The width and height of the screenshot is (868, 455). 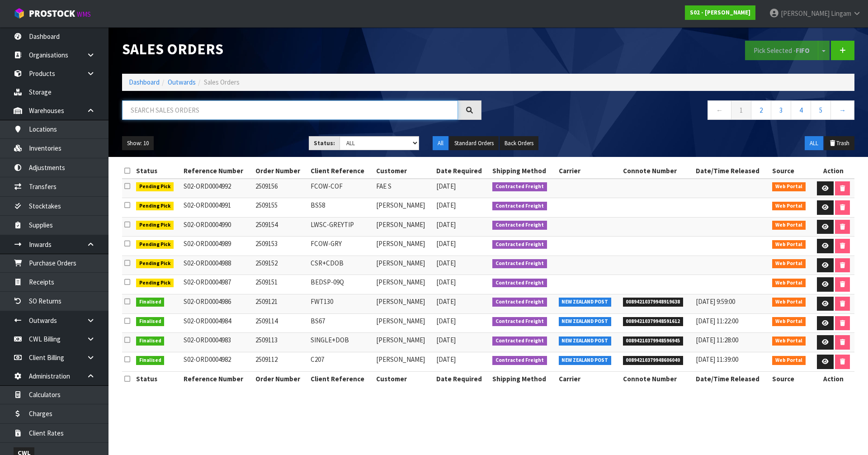 What do you see at coordinates (404, 379) in the screenshot?
I see `th: Customer` at bounding box center [404, 379].